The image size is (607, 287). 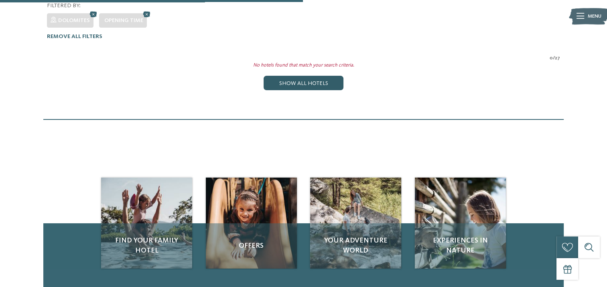 I want to click on span: 27, so click(x=557, y=58).